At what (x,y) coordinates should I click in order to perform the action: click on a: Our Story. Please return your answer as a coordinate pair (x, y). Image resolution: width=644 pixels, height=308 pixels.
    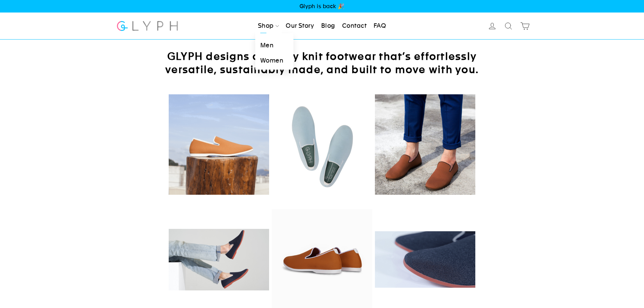
    Looking at the image, I should click on (300, 26).